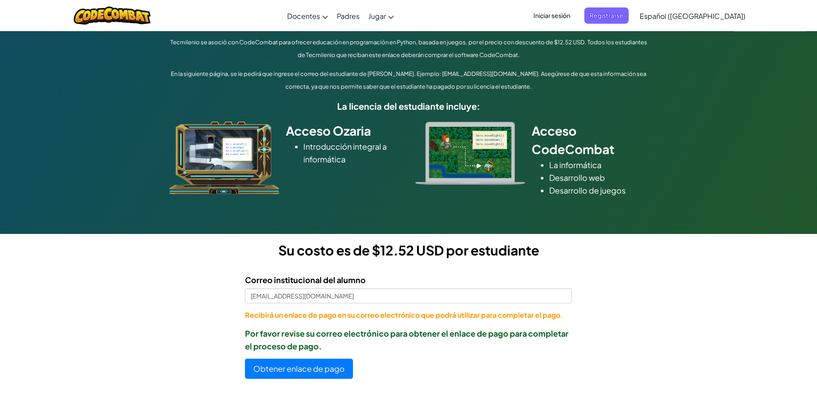 The height and width of the screenshot is (406, 817). What do you see at coordinates (598, 190) in the screenshot?
I see `li: Desarrollo de juegos` at bounding box center [598, 190].